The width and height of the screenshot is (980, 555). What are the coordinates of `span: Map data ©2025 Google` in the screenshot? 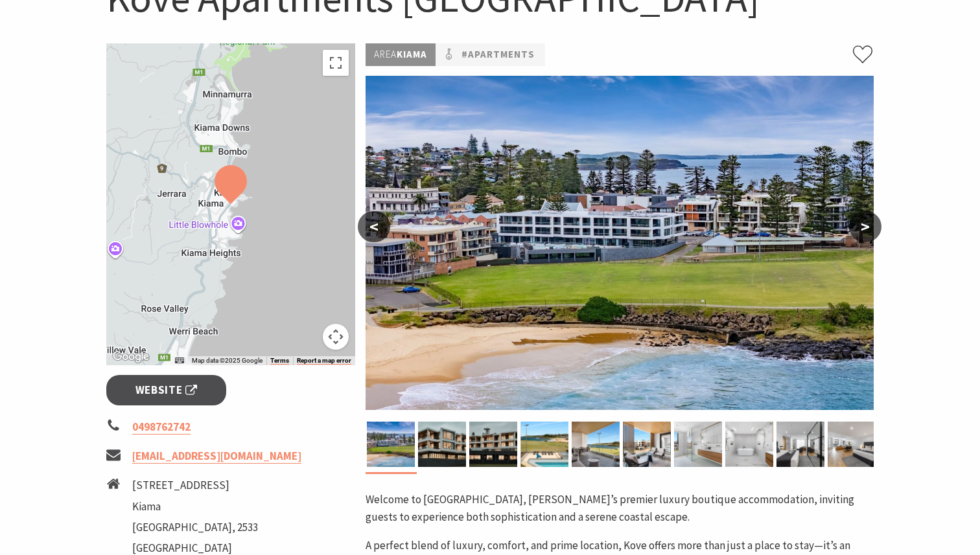 It's located at (226, 360).